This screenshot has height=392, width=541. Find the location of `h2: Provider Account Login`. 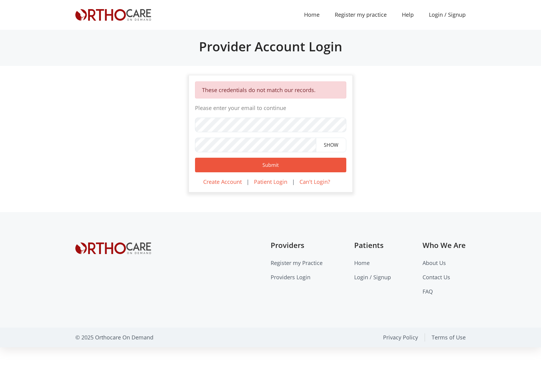

h2: Provider Account Login is located at coordinates (270, 46).